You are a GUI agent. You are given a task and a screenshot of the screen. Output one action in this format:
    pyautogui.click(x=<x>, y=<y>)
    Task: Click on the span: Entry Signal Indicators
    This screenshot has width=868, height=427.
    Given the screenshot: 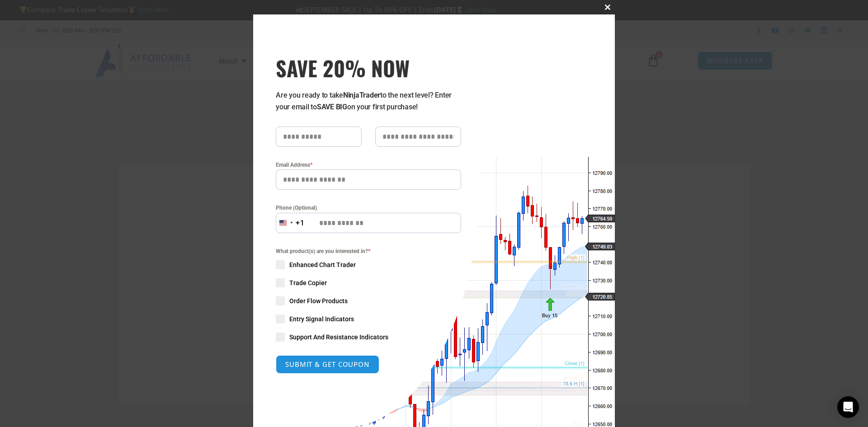 What is the action you would take?
    pyautogui.click(x=321, y=319)
    